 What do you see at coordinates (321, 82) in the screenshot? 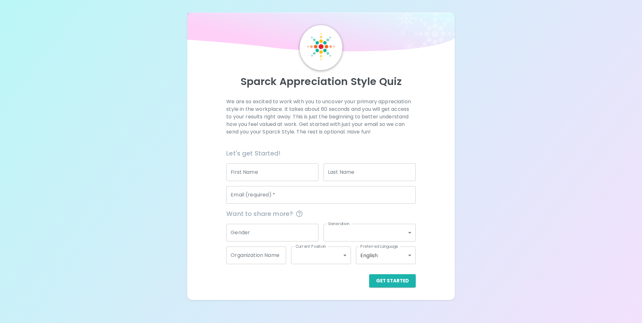
I see `p: Sparck Appreciation Style Quiz` at bounding box center [321, 82].